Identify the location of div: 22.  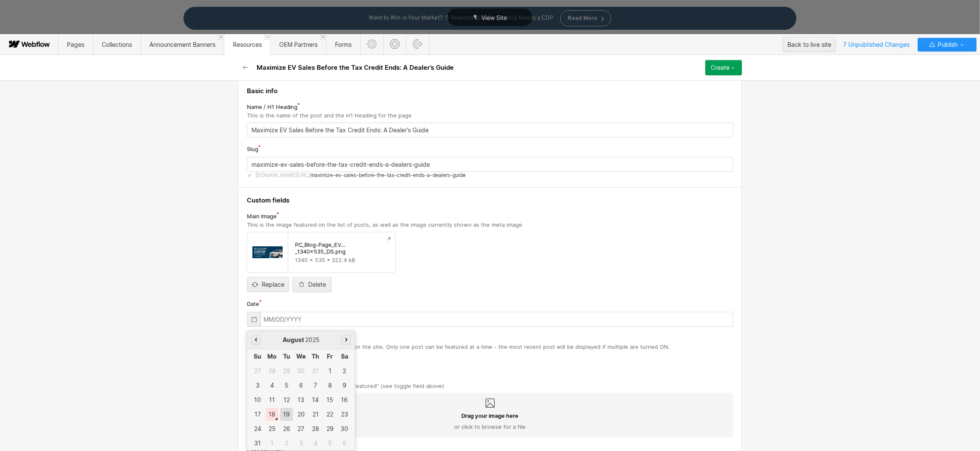
(330, 415).